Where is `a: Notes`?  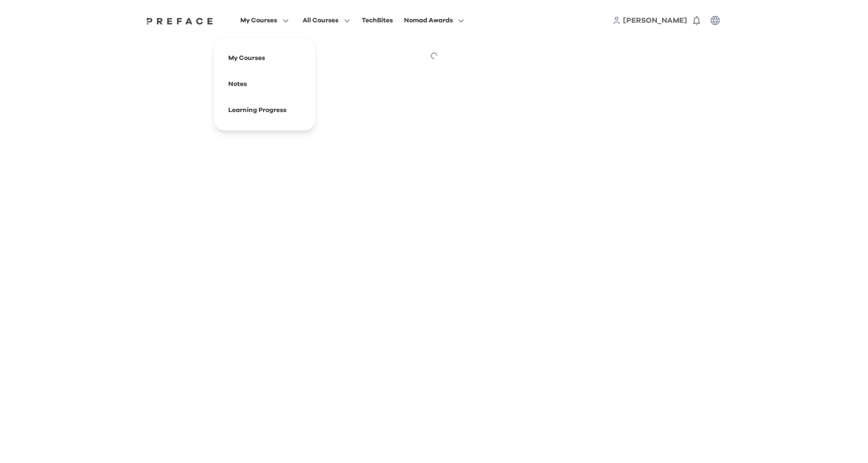
a: Notes is located at coordinates (237, 84).